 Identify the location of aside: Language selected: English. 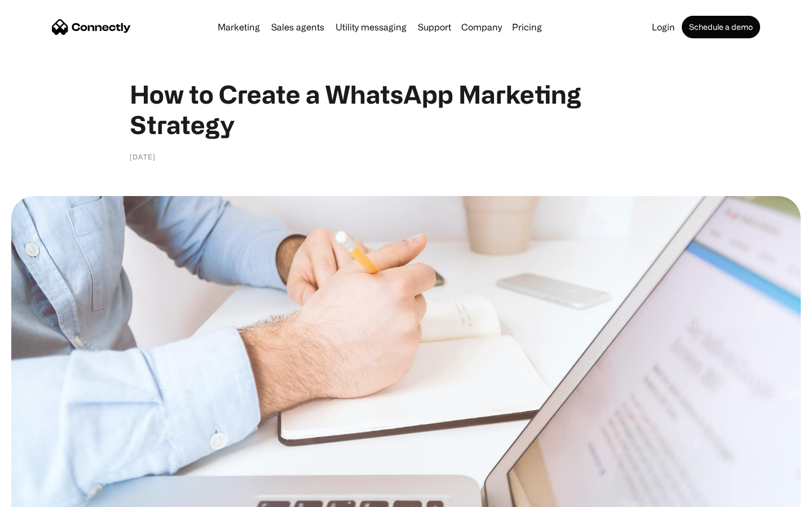
(39, 495).